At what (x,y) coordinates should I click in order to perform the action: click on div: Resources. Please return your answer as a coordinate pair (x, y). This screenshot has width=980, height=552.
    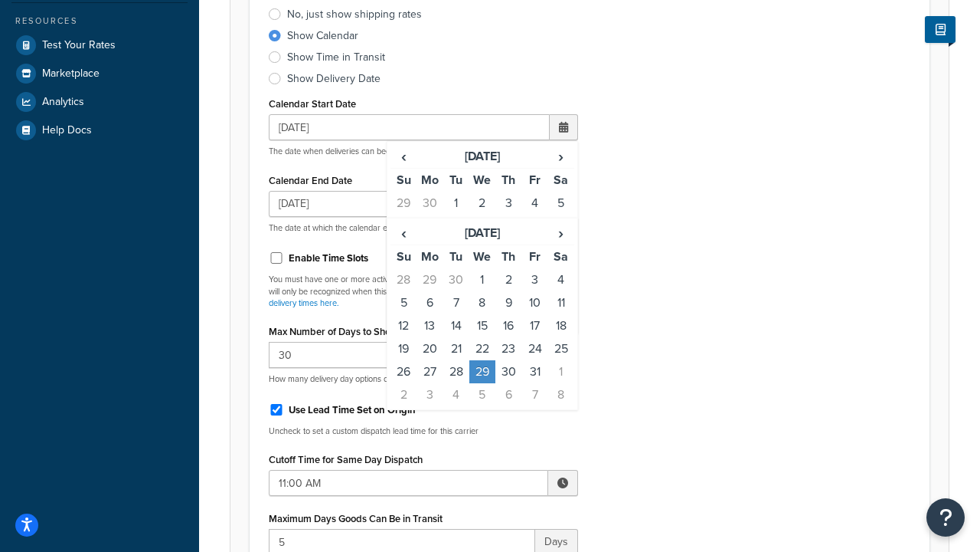
    Looking at the image, I should click on (99, 21).